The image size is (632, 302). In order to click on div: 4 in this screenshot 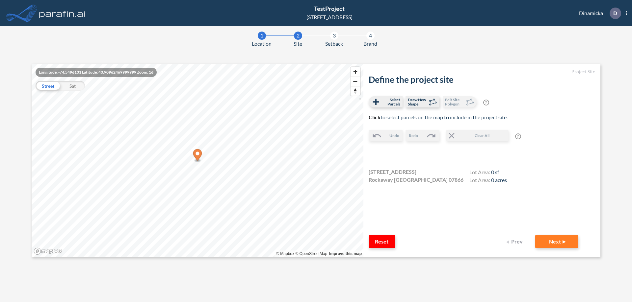, I will do `click(370, 36)`.